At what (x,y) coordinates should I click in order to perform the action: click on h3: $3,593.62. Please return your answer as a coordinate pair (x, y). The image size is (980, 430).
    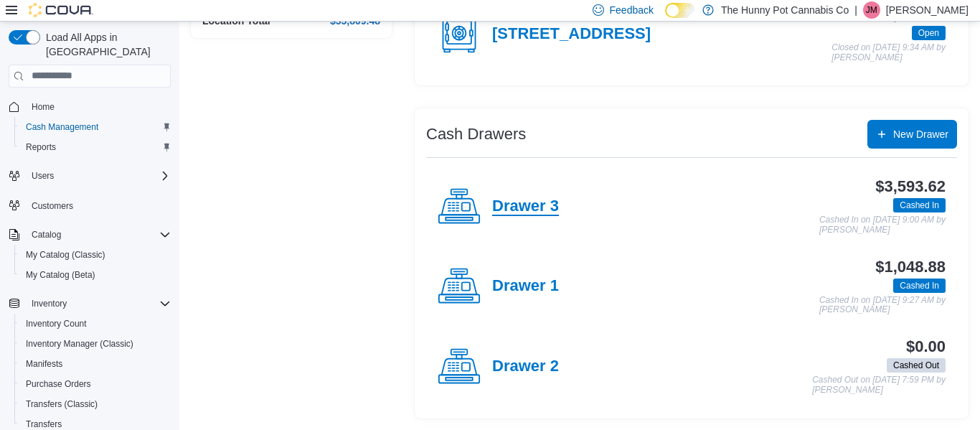
    Looking at the image, I should click on (911, 187).